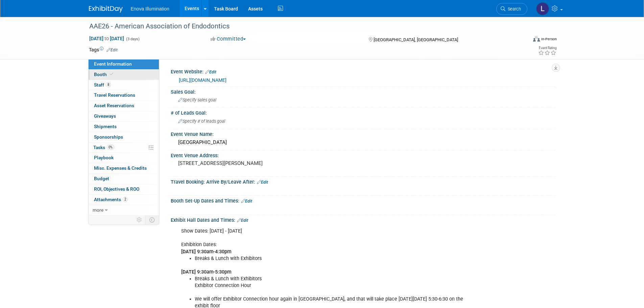 The image size is (644, 308). What do you see at coordinates (105, 127) in the screenshot?
I see `span: Shipments` at bounding box center [105, 127].